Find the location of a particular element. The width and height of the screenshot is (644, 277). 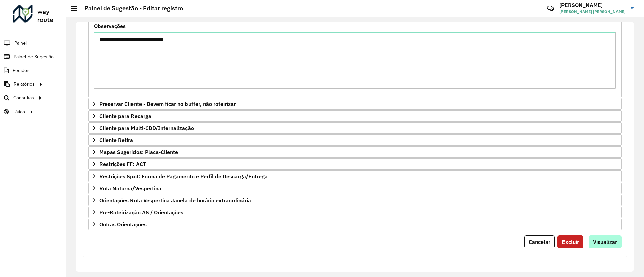

a: Rota Noturna/Vespertina is located at coordinates (355, 189).